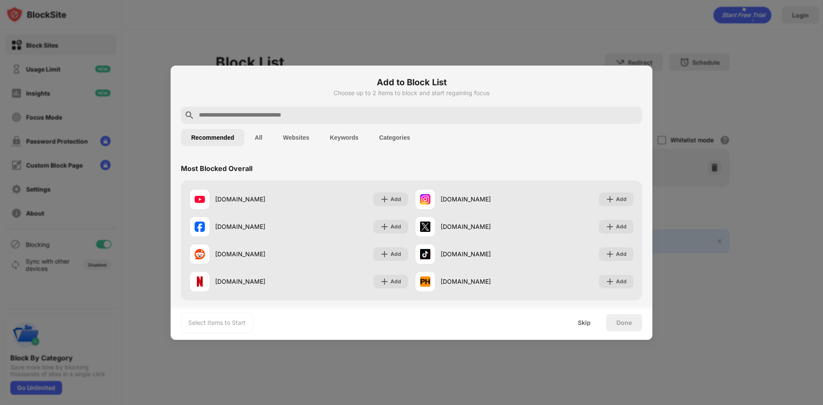 The height and width of the screenshot is (405, 823). What do you see at coordinates (344, 138) in the screenshot?
I see `button: Keywords` at bounding box center [344, 138].